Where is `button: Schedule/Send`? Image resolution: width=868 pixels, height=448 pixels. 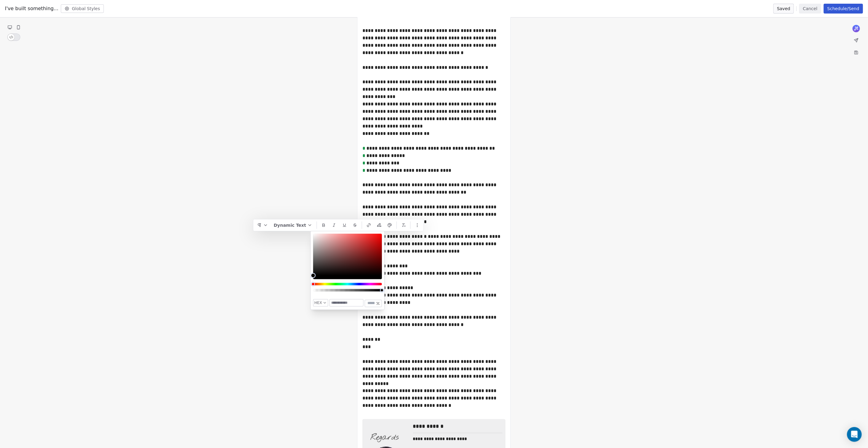
button: Schedule/Send is located at coordinates (843, 9).